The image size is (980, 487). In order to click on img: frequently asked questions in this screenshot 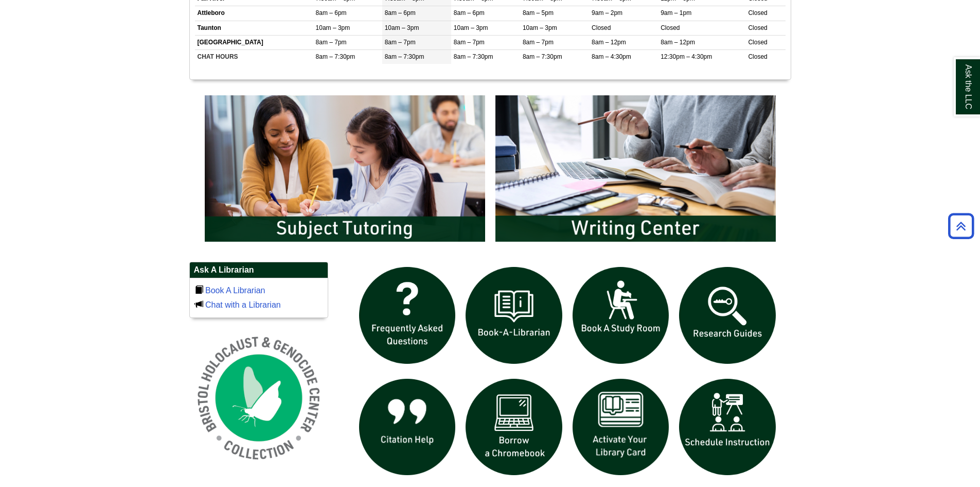, I will do `click(407, 316)`.